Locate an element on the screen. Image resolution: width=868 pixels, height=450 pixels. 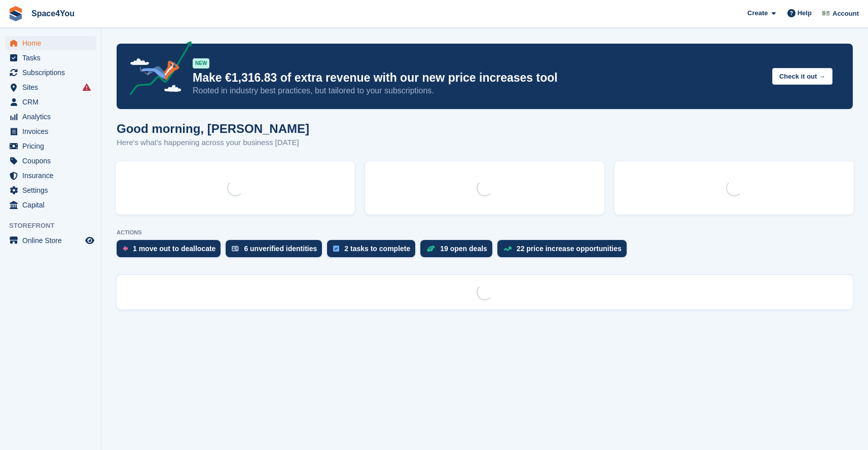
span: Capital is located at coordinates (53, 205).